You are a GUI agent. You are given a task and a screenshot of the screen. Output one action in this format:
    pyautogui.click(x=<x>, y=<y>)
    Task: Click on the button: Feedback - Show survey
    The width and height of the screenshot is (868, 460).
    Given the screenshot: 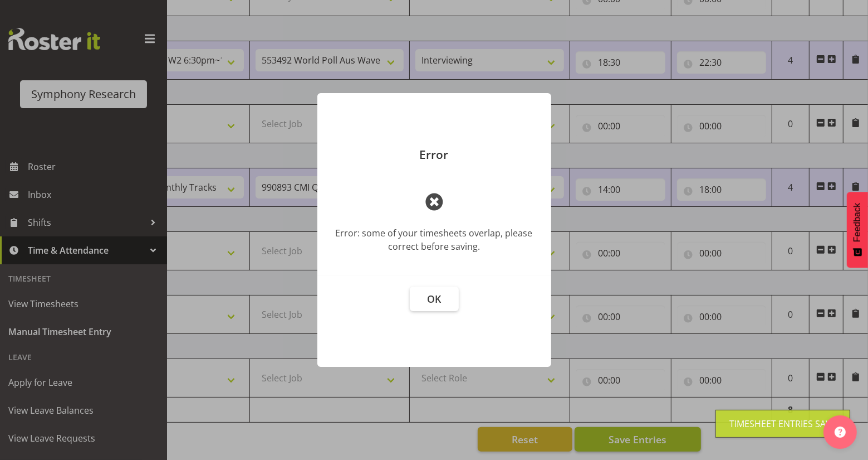 What is the action you would take?
    pyautogui.click(x=858, y=230)
    